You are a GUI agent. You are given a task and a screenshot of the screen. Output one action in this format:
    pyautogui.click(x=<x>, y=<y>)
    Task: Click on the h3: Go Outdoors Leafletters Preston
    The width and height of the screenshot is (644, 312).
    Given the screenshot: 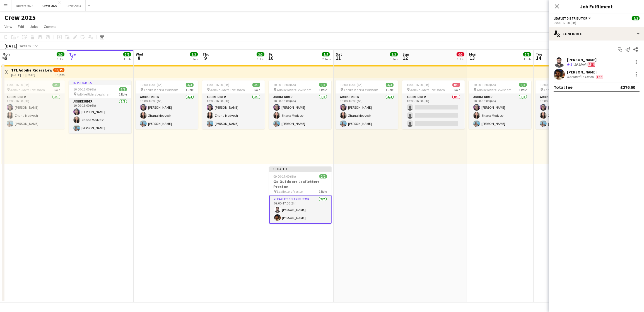 What is the action you would take?
    pyautogui.click(x=301, y=184)
    